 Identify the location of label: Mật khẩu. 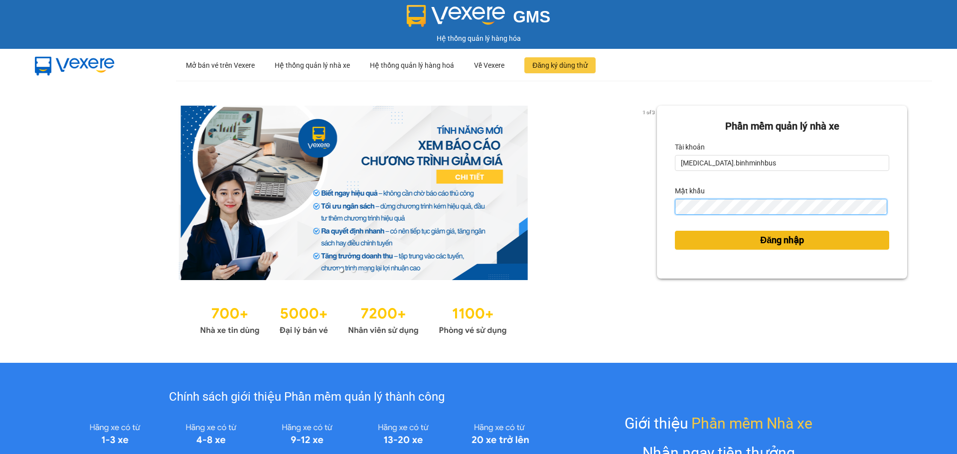
(690, 191).